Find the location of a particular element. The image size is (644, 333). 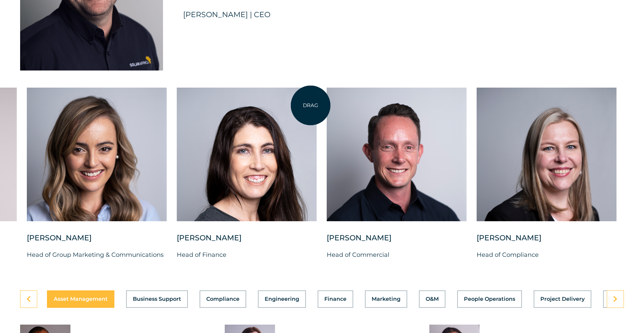

p: Head of Commercial is located at coordinates (396, 255).